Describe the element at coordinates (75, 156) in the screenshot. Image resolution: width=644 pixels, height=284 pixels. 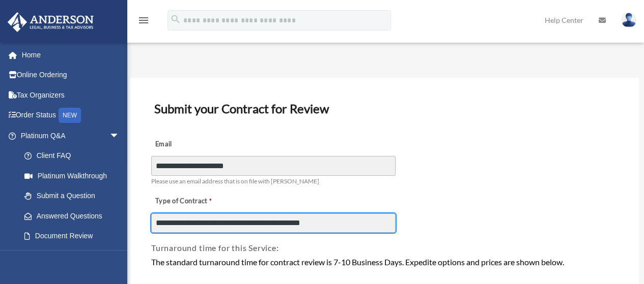
I see `a: Client FAQ` at that location.